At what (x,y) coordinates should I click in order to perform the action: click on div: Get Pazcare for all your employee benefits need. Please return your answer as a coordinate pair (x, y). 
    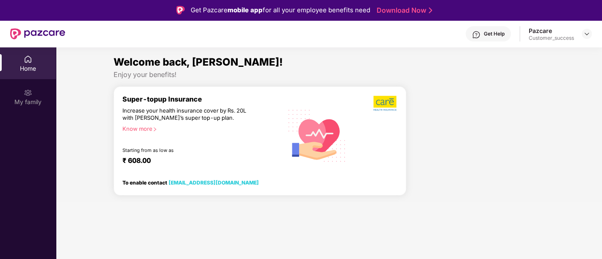
    Looking at the image, I should click on (281, 10).